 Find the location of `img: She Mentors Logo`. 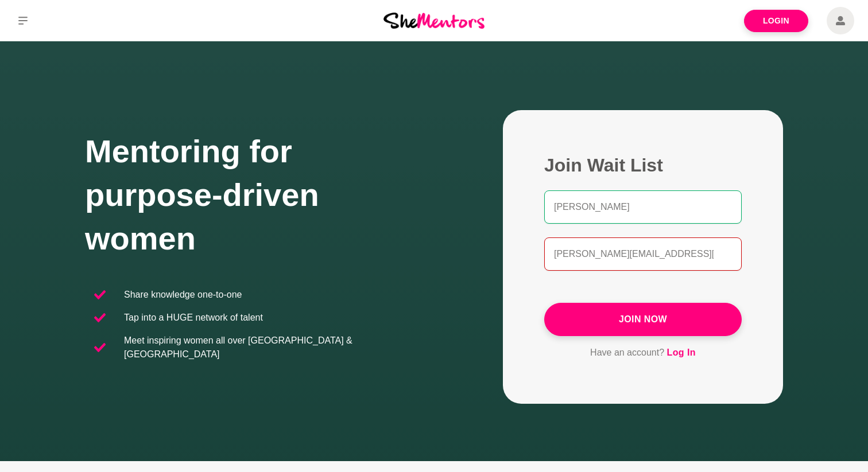

img: She Mentors Logo is located at coordinates (434, 20).